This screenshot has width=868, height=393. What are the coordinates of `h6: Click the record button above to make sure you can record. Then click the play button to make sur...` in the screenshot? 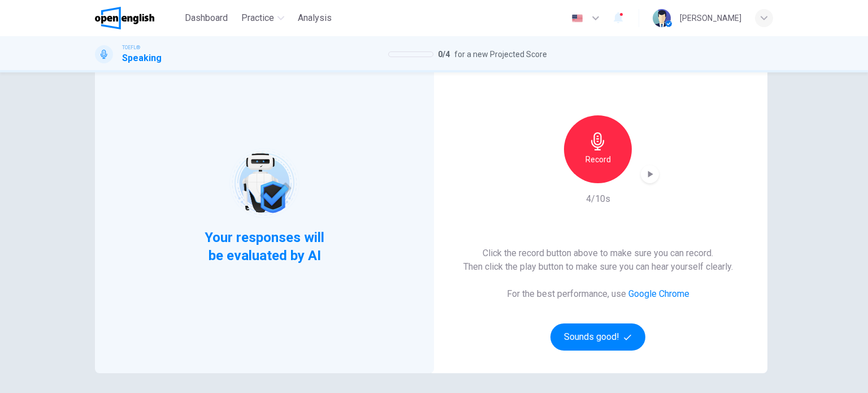 It's located at (598, 260).